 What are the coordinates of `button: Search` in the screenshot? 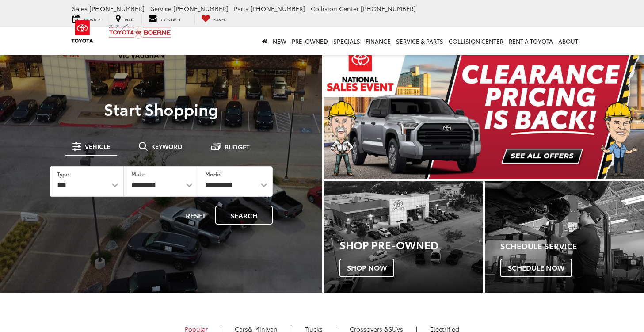 It's located at (244, 215).